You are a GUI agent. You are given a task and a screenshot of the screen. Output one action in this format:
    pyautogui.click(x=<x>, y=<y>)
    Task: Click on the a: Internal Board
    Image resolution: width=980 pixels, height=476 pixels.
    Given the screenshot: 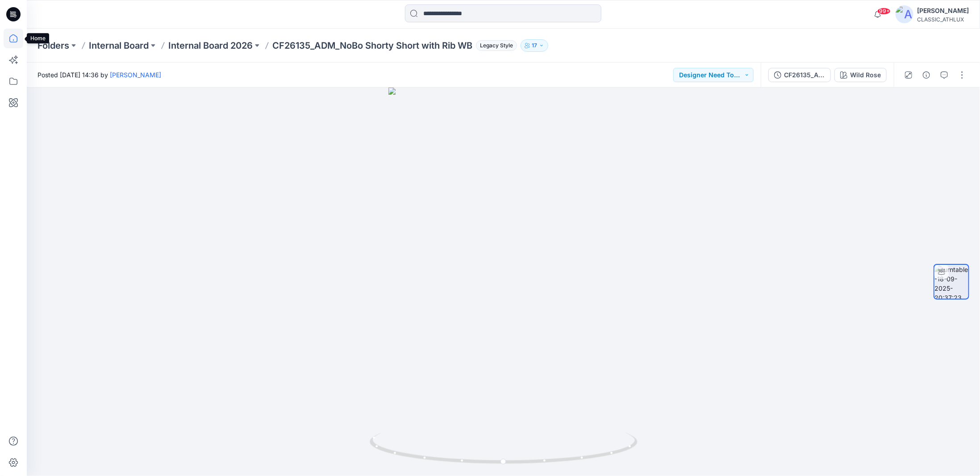 What is the action you would take?
    pyautogui.click(x=119, y=45)
    